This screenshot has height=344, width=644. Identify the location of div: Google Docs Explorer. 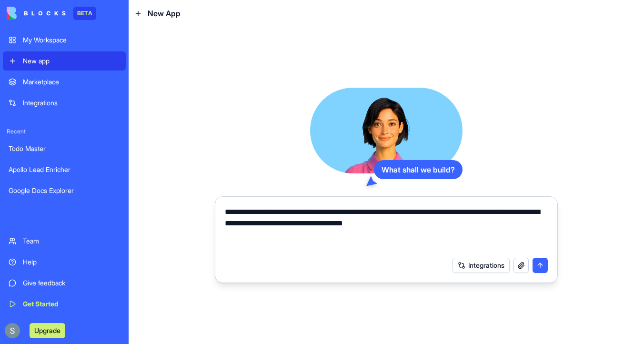
(64, 191).